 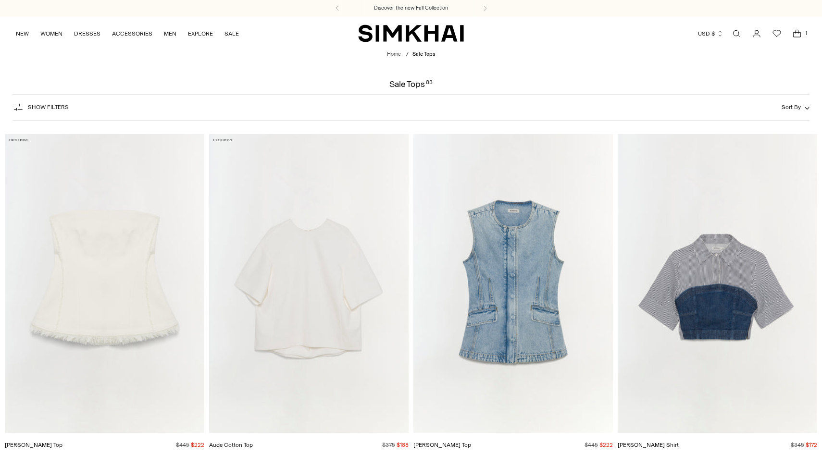 What do you see at coordinates (776, 34) in the screenshot?
I see `a: Wishlist` at bounding box center [776, 34].